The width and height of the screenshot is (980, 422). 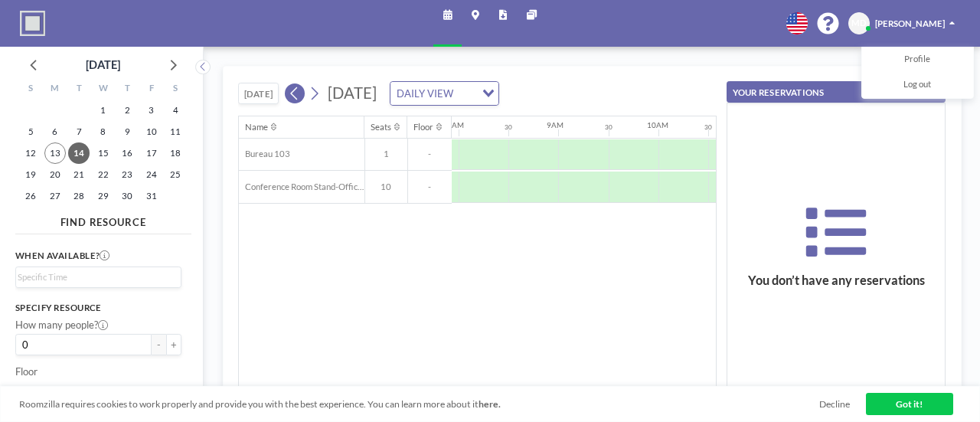 What do you see at coordinates (127, 132) in the screenshot?
I see `span: Thursday, October 9, 2025` at bounding box center [127, 132].